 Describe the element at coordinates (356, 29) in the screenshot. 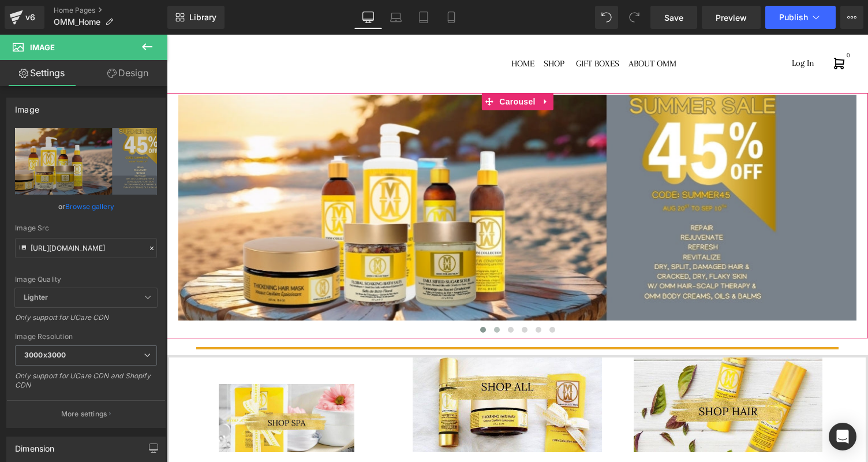

I see `a: HOME` at that location.